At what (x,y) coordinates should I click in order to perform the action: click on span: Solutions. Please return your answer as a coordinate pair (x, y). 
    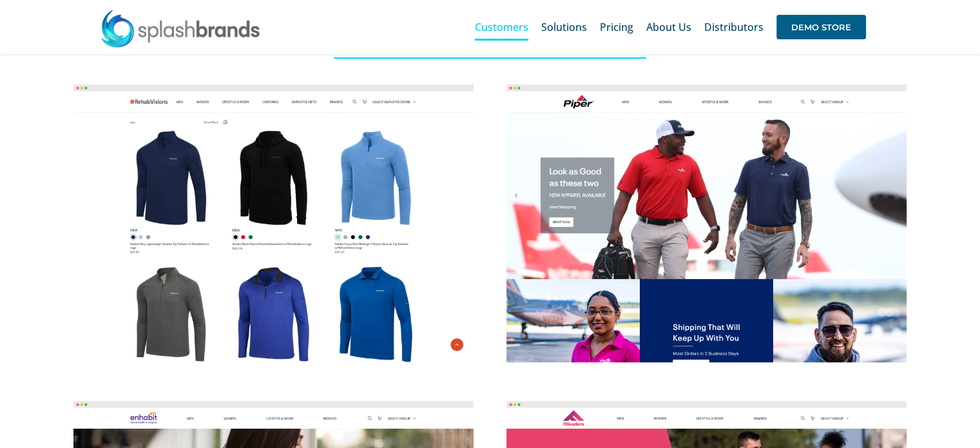
    Looking at the image, I should click on (564, 27).